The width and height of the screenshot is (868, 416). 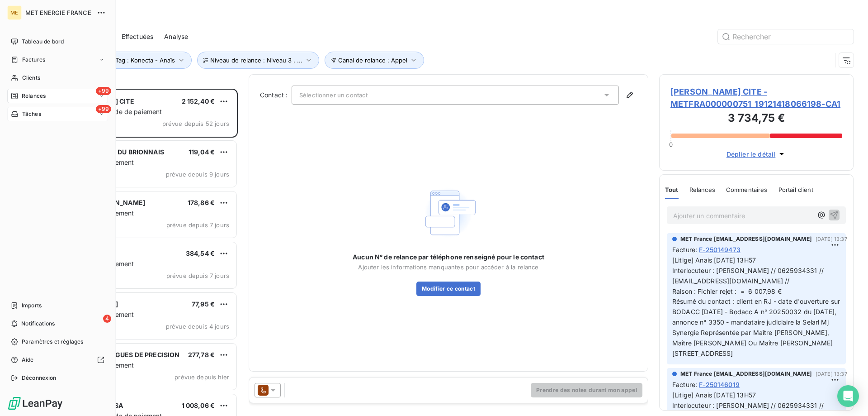 I want to click on span: 77,95 €, so click(x=203, y=303).